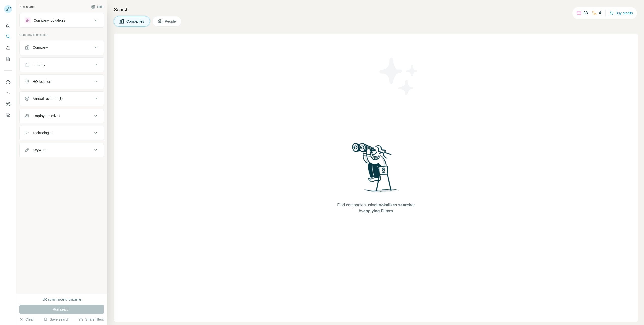 This screenshot has width=644, height=325. Describe the element at coordinates (62, 82) in the screenshot. I see `button: HQ location` at that location.